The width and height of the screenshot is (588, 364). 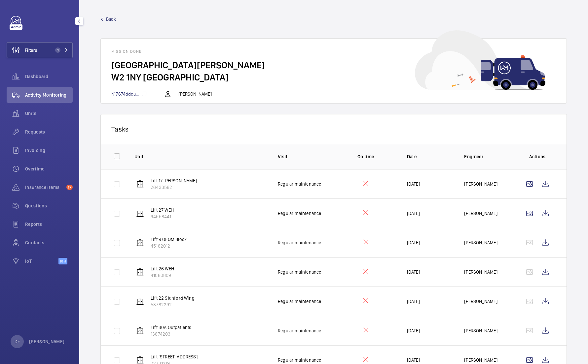 What do you see at coordinates (49, 224) in the screenshot?
I see `span: Reports` at bounding box center [49, 224].